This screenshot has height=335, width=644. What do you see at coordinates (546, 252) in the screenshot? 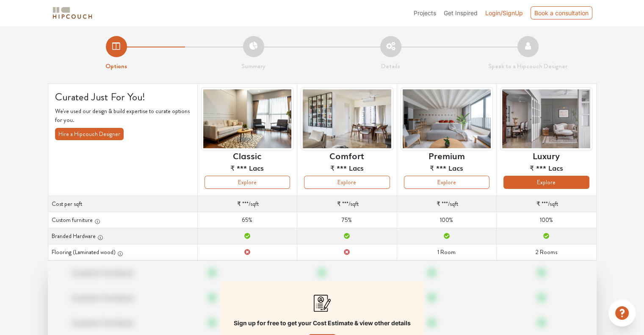
I see `td: 2 Rooms` at bounding box center [546, 252].